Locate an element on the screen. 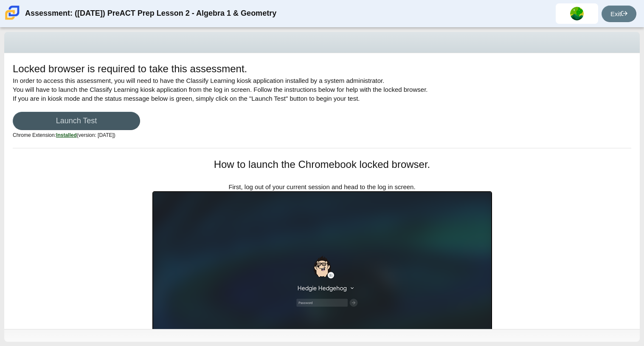 This screenshot has height=346, width=644. h1: Locked browser is required to take this assessment. is located at coordinates (130, 69).